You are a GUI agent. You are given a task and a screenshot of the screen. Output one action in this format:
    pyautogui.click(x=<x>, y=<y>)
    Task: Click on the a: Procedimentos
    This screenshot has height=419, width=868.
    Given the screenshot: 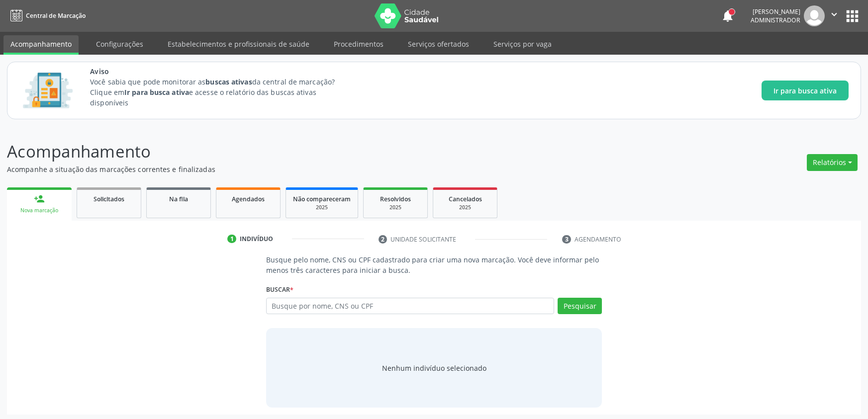 What is the action you would take?
    pyautogui.click(x=358, y=44)
    